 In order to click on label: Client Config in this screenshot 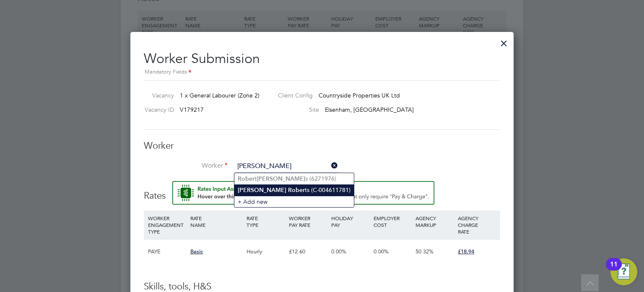, I will do `click(292, 95)`.